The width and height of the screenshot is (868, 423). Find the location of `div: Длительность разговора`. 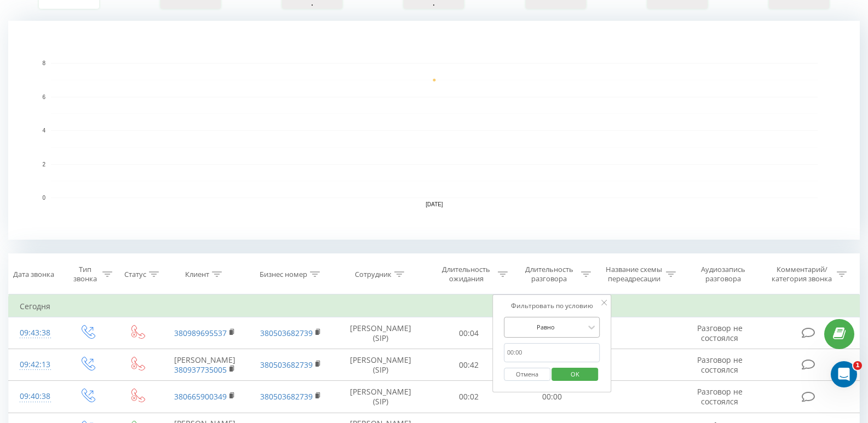

div: Длительность разговора is located at coordinates (549, 274).